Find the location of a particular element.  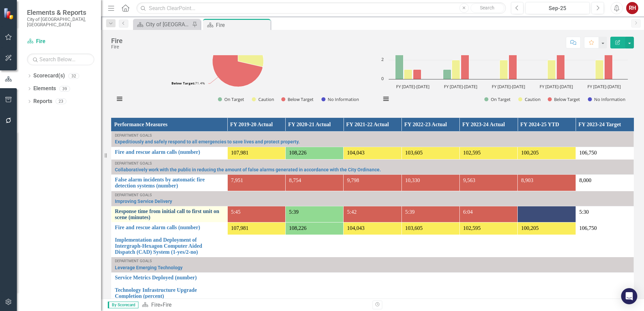

div: 23 is located at coordinates (61, 101).